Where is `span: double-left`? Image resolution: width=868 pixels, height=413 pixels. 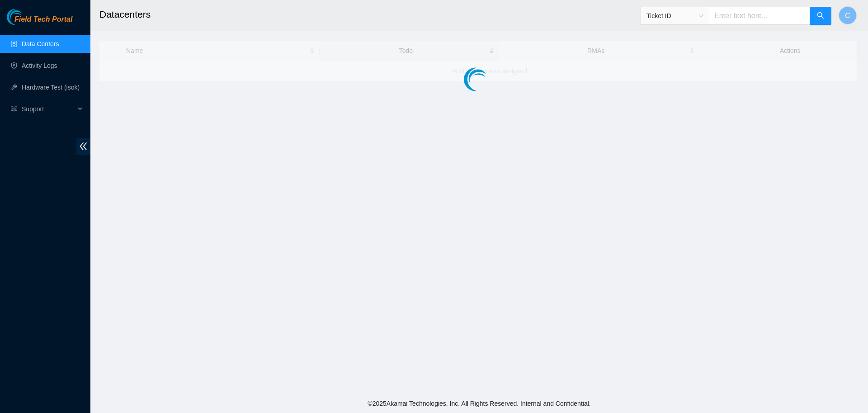
span: double-left is located at coordinates (83, 146).